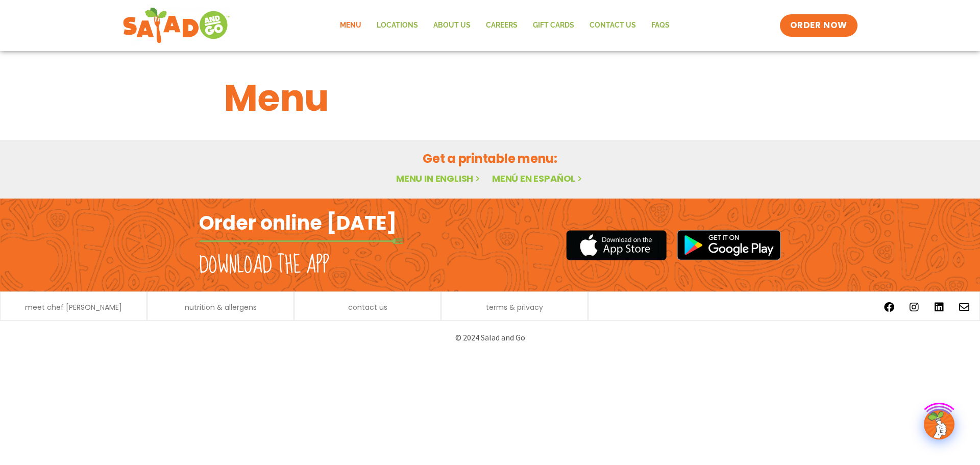 The height and width of the screenshot is (465, 980). I want to click on a: contact us, so click(368, 307).